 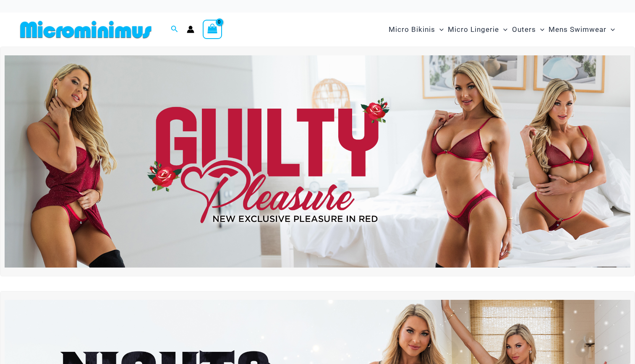 What do you see at coordinates (528, 30) in the screenshot?
I see `a: OutersMenu ToggleMenu Toggle` at bounding box center [528, 30].